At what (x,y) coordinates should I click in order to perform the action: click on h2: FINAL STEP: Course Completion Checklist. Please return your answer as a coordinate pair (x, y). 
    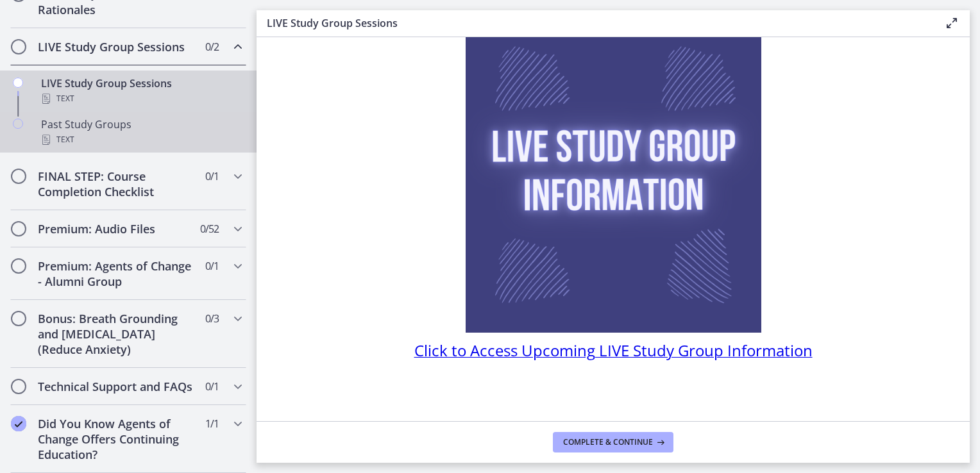
    Looking at the image, I should click on (116, 184).